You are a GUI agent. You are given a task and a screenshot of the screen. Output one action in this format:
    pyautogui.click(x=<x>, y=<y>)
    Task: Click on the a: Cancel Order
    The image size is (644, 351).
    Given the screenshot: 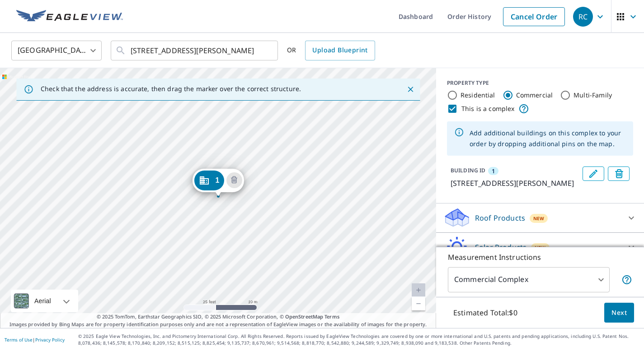 What is the action you would take?
    pyautogui.click(x=534, y=16)
    